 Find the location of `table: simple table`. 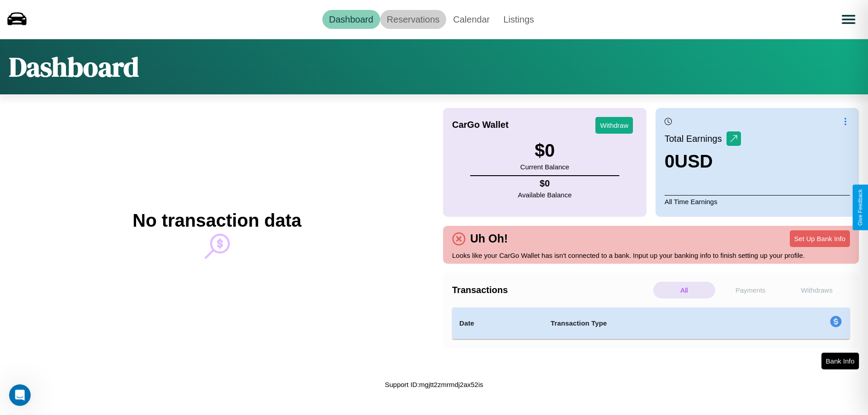

table: simple table is located at coordinates (651, 324).